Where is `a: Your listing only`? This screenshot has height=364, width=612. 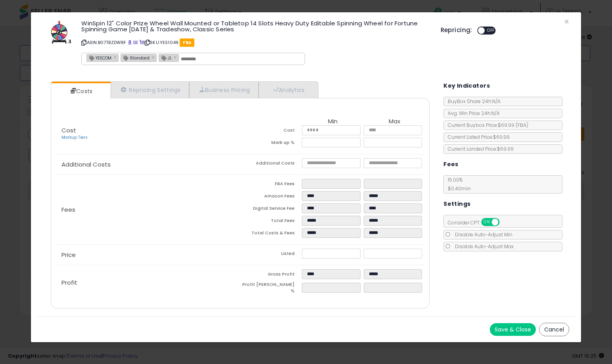
a: Your listing only is located at coordinates (141, 42).